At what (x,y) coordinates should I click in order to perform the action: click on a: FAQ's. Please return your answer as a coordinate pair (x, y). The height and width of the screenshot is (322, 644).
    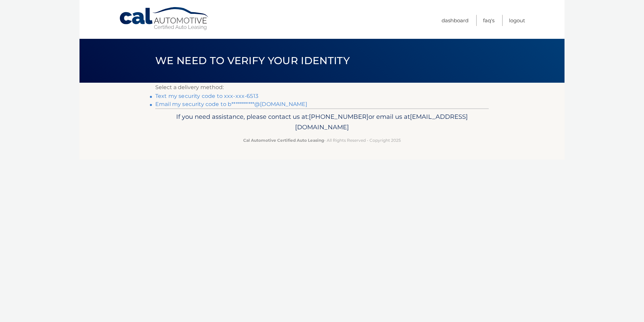
    Looking at the image, I should click on (489, 20).